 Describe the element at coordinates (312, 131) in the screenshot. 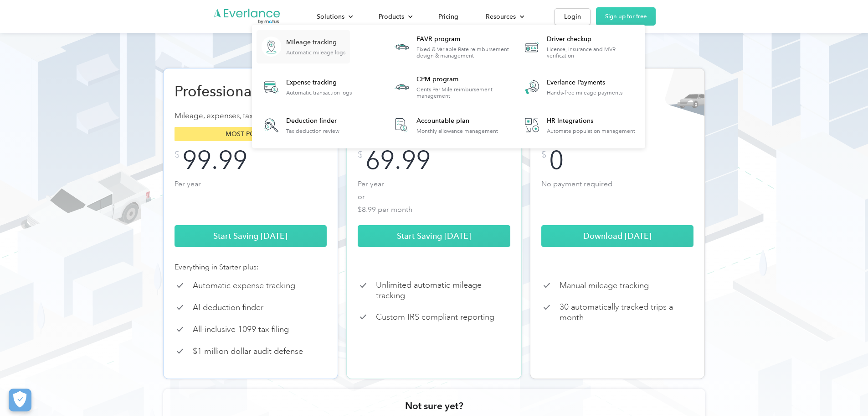

I see `div: Tax deduction review` at that location.